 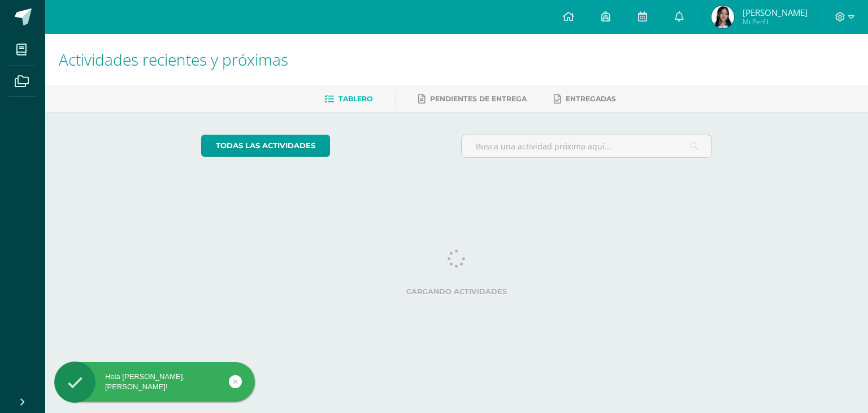 What do you see at coordinates (174, 60) in the screenshot?
I see `span: Actividades recientes y próximas` at bounding box center [174, 60].